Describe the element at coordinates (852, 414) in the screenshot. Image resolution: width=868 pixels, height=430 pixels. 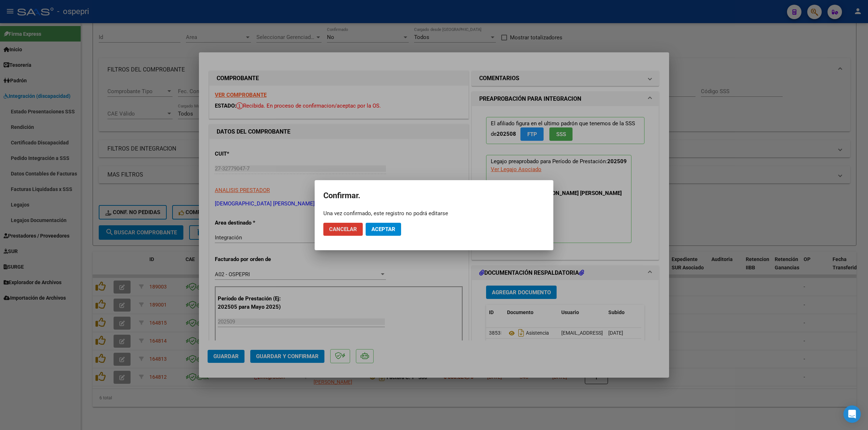
I see `div: Open Intercom Messenger` at that location.